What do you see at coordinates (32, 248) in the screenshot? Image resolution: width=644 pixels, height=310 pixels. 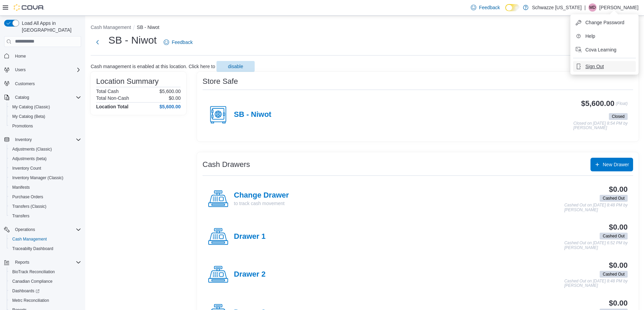 I see `a: Traceabilty Dashboard` at bounding box center [32, 248].